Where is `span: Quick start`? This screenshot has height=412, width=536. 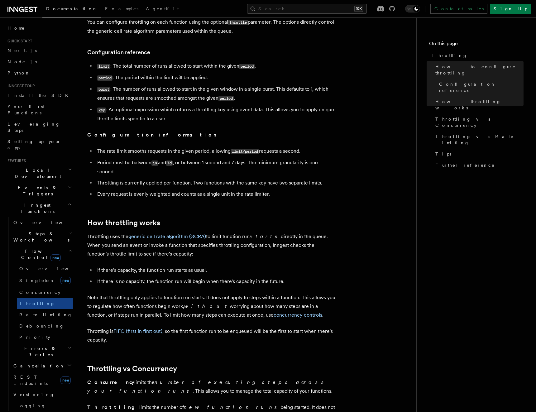
span: Quick start is located at coordinates (18, 41).